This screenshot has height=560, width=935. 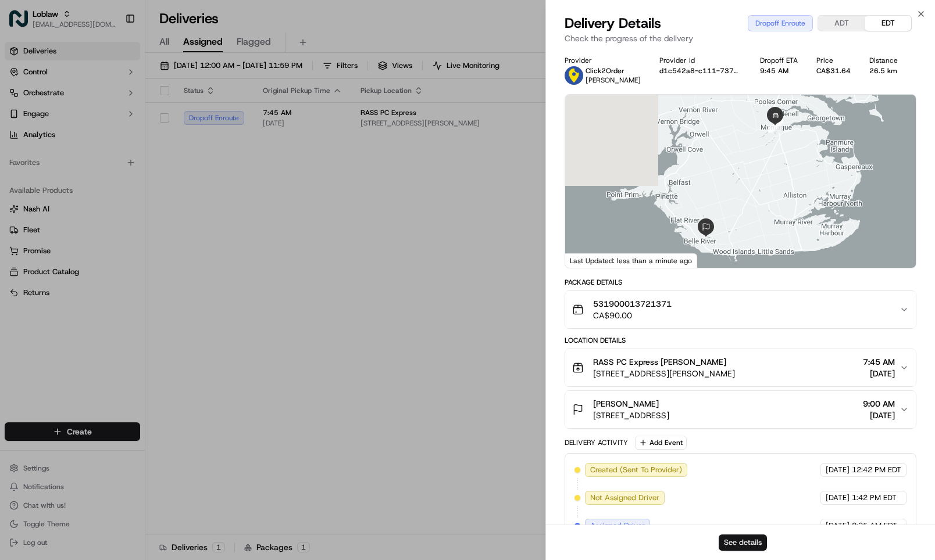 What do you see at coordinates (115, 118) in the screenshot?
I see `div: Start new chat` at bounding box center [115, 118].